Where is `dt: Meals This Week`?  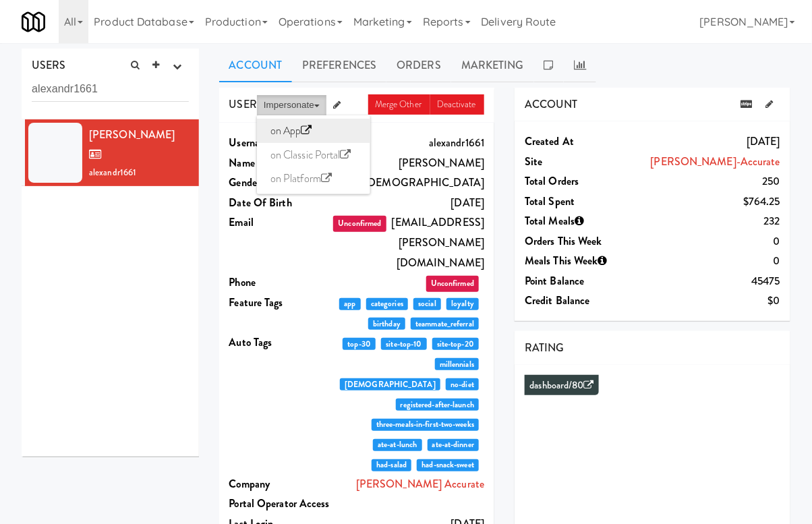 dt: Meals This Week is located at coordinates (576, 261).